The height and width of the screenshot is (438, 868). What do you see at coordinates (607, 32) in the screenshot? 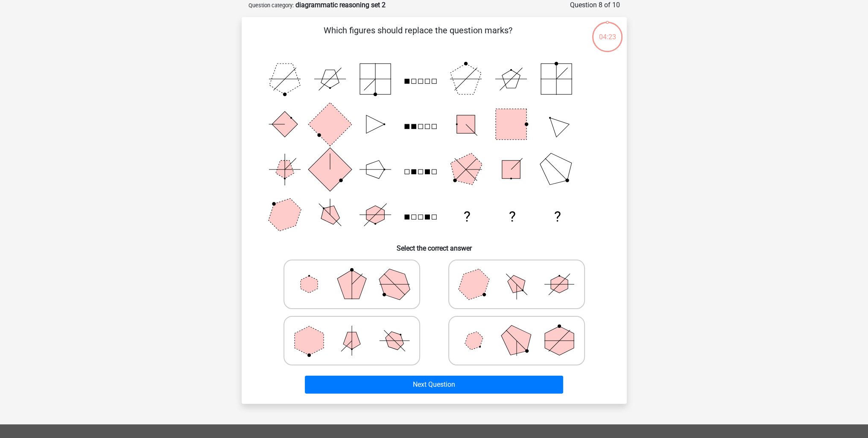
I see `div: 04:23` at bounding box center [607, 32].